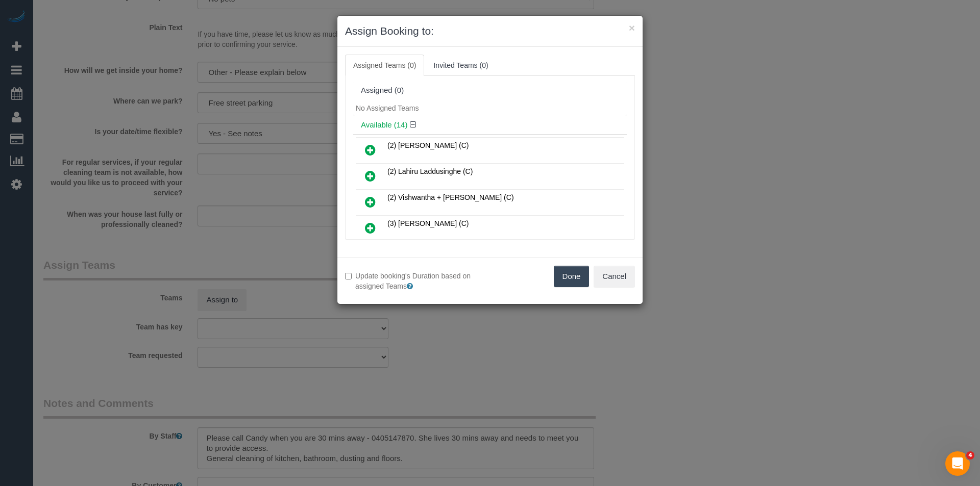 Image resolution: width=980 pixels, height=486 pixels. What do you see at coordinates (387, 108) in the screenshot?
I see `span: No Assigned Teams` at bounding box center [387, 108].